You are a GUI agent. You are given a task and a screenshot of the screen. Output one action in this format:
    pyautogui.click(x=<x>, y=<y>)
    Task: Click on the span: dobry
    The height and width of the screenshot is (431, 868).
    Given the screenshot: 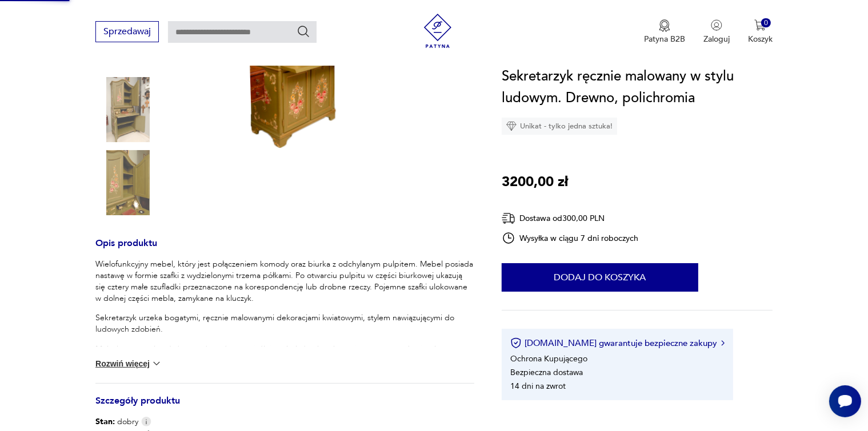 What is the action you would take?
    pyautogui.click(x=117, y=422)
    